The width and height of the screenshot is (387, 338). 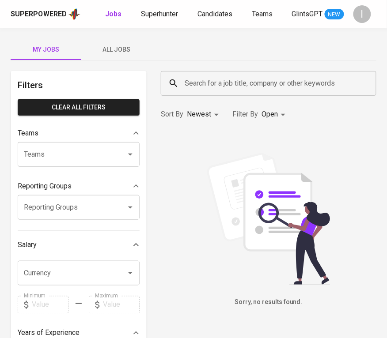 I want to click on p: Reporting Groups, so click(x=45, y=186).